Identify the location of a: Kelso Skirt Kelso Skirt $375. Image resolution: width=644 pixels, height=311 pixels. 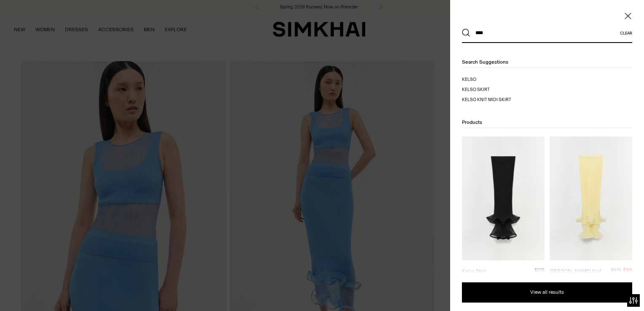
(503, 209).